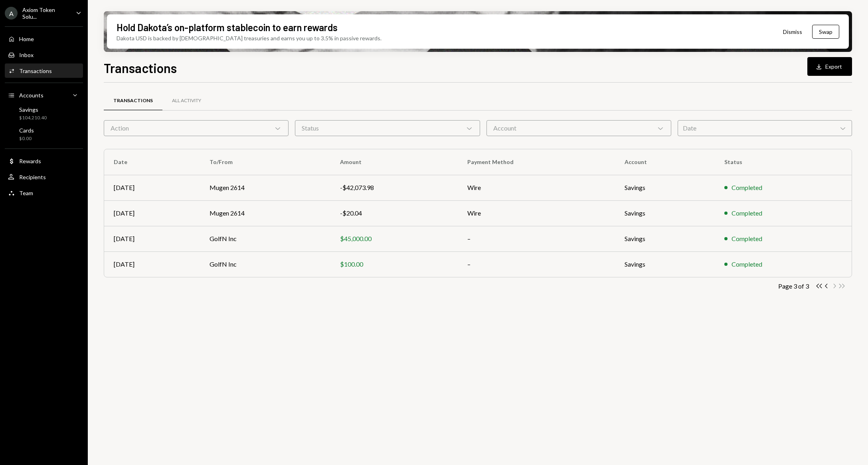  I want to click on div: Page 3 of 3, so click(794, 286).